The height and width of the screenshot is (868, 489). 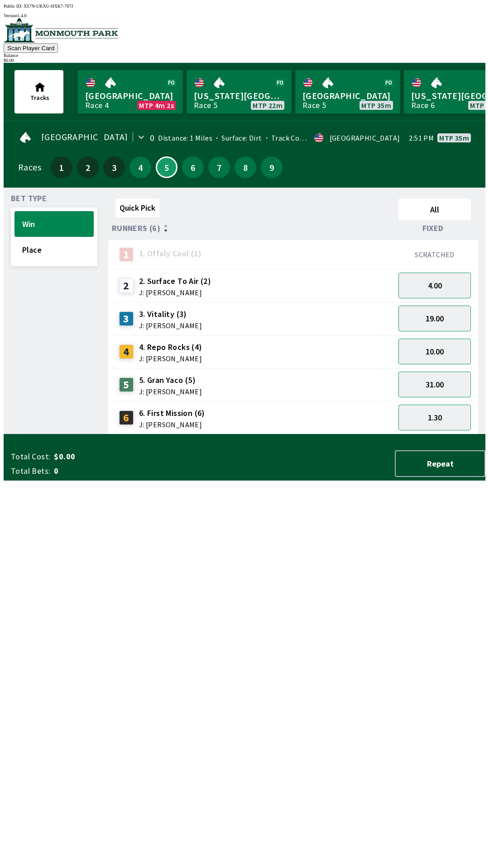 What do you see at coordinates (88, 167) in the screenshot?
I see `button: 2` at bounding box center [88, 167].